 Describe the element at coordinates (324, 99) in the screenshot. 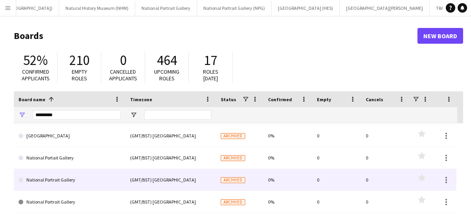

I see `span: Empty` at that location.